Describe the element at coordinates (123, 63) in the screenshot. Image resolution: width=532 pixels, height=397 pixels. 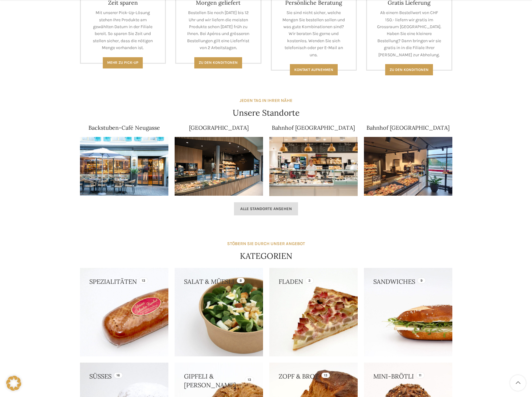
I see `a: Mehr zu Pick-Up` at that location.